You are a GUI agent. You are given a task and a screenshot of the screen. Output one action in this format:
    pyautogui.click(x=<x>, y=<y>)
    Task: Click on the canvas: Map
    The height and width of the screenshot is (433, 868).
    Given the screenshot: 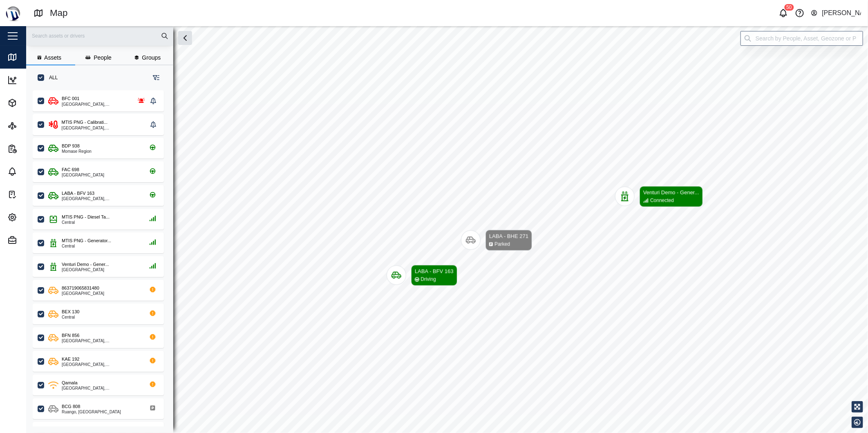 What is the action you would take?
    pyautogui.click(x=447, y=230)
    